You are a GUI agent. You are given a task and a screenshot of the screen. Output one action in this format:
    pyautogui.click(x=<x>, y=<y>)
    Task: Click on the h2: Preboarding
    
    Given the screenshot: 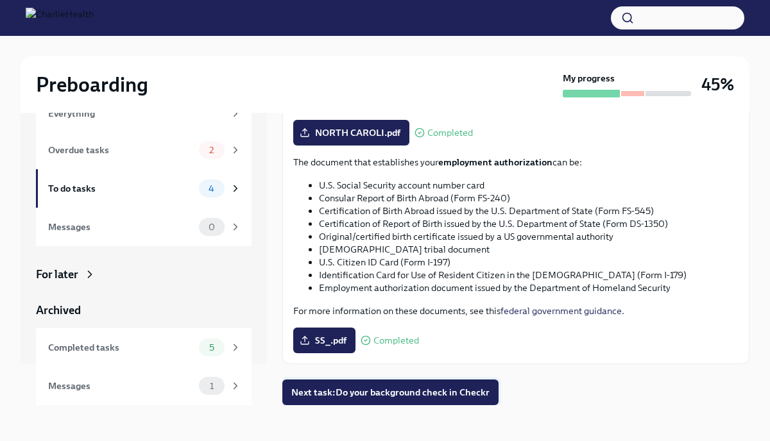 What is the action you would take?
    pyautogui.click(x=92, y=85)
    